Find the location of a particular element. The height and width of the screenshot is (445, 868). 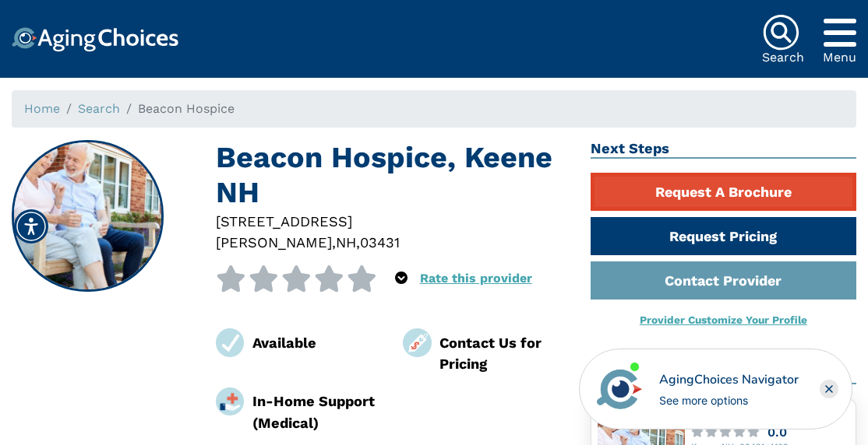

img: search-icon.svg is located at coordinates (780, 32).